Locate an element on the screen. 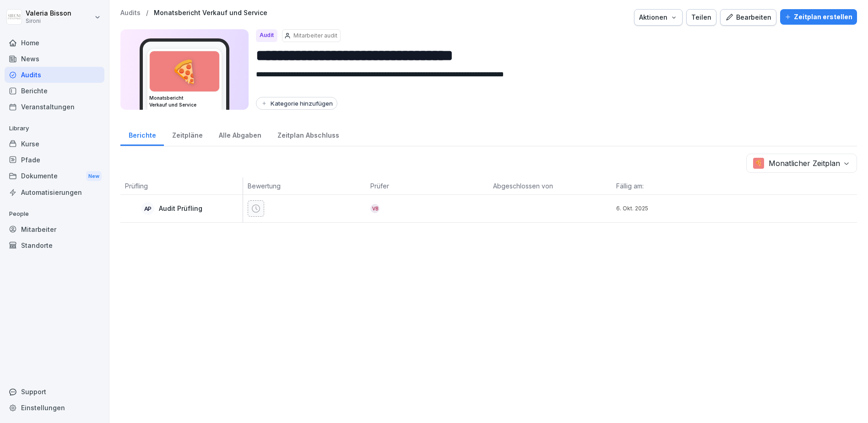 This screenshot has width=868, height=423. div: VB is located at coordinates (375, 209).